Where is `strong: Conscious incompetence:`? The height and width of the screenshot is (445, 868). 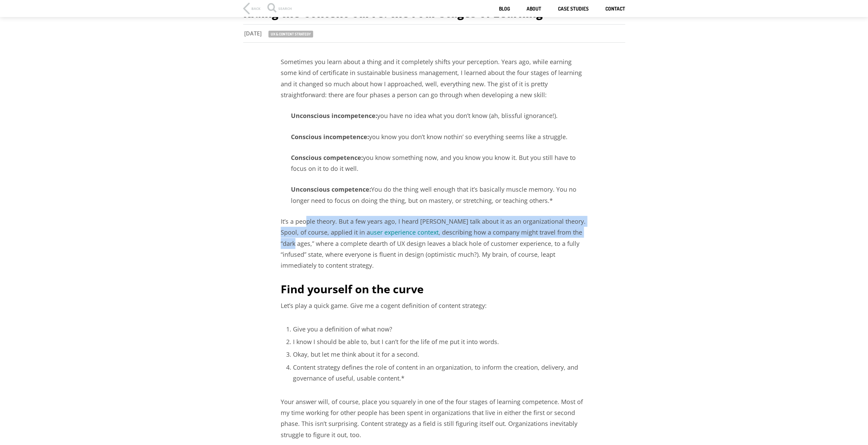 strong: Conscious incompetence: is located at coordinates (330, 137).